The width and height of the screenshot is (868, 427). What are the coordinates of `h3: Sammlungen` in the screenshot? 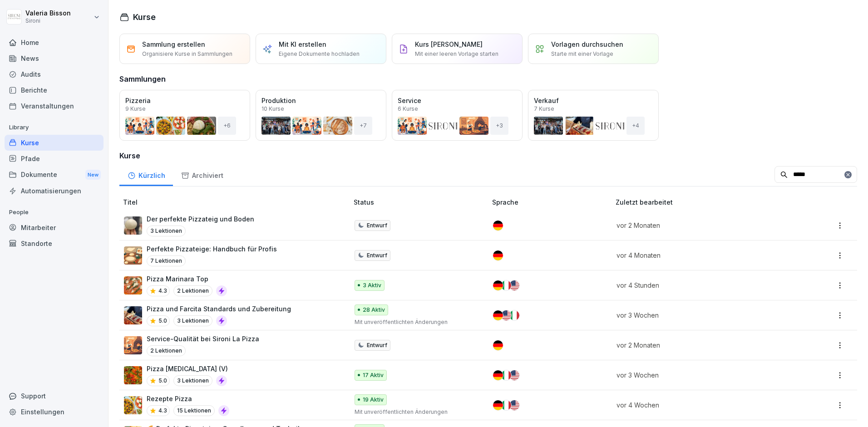 It's located at (142, 79).